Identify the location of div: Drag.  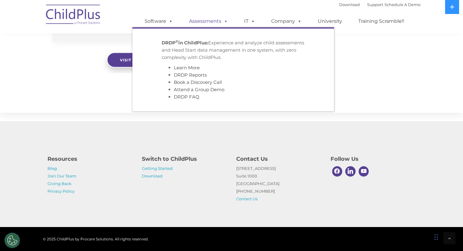
(436, 237).